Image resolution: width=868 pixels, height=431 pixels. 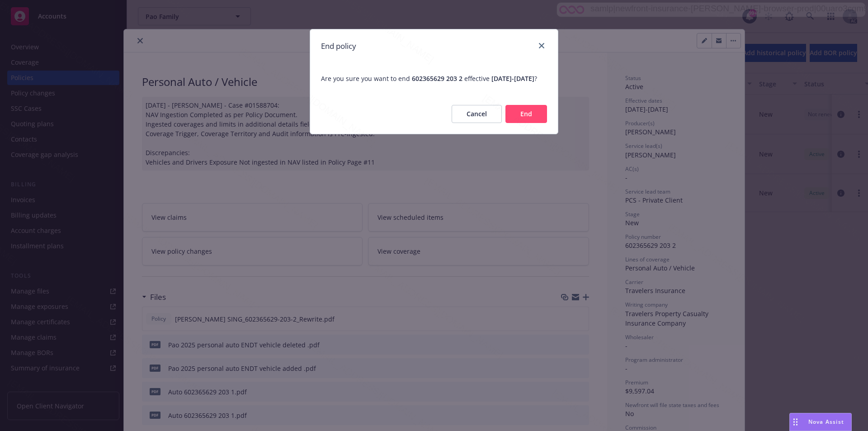 What do you see at coordinates (542, 46) in the screenshot?
I see `a: close` at bounding box center [542, 46].